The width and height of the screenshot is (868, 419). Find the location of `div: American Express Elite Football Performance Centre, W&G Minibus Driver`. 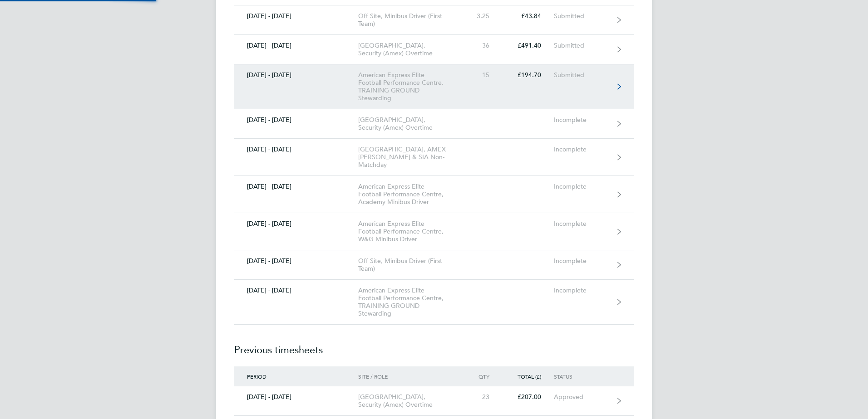

div: American Express Elite Football Performance Centre, W&G Minibus Driver is located at coordinates (410, 232).